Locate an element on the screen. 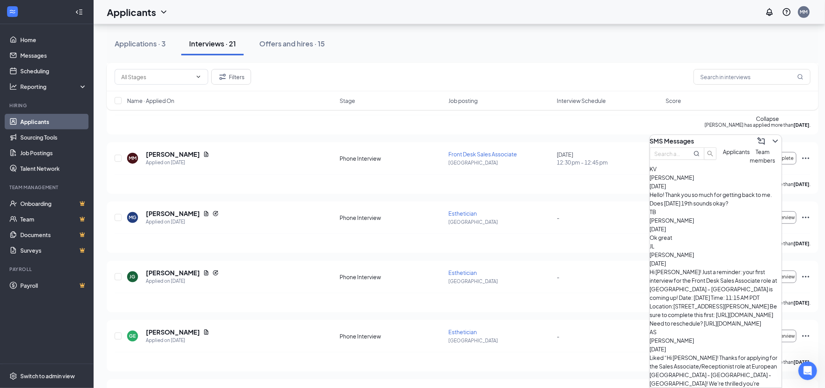  svg: Collapse is located at coordinates (79, 12).